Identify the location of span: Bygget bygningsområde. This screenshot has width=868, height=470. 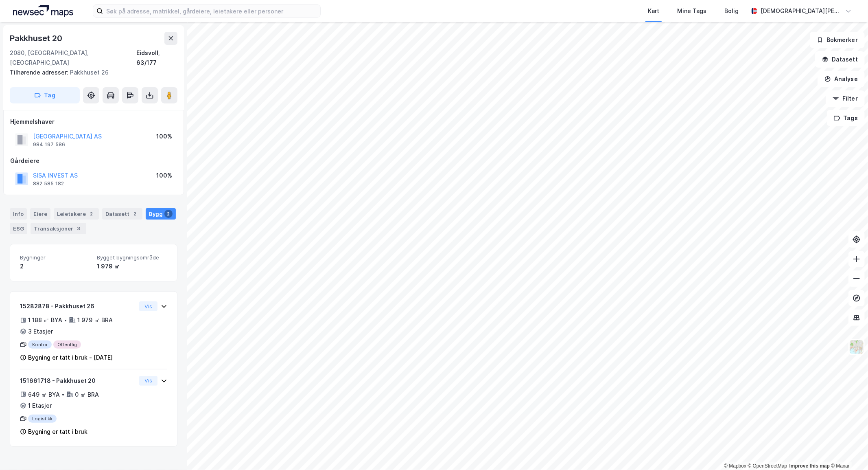
(132, 257).